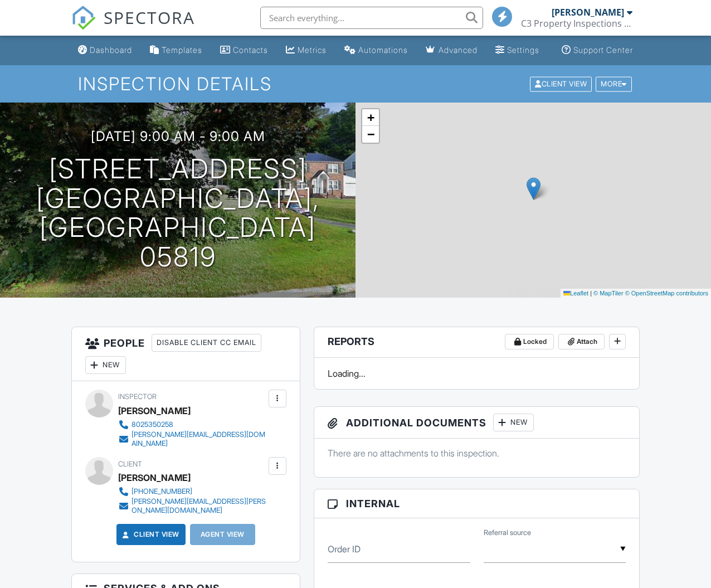 The image size is (711, 588). I want to click on a: © MapTiler, so click(608, 293).